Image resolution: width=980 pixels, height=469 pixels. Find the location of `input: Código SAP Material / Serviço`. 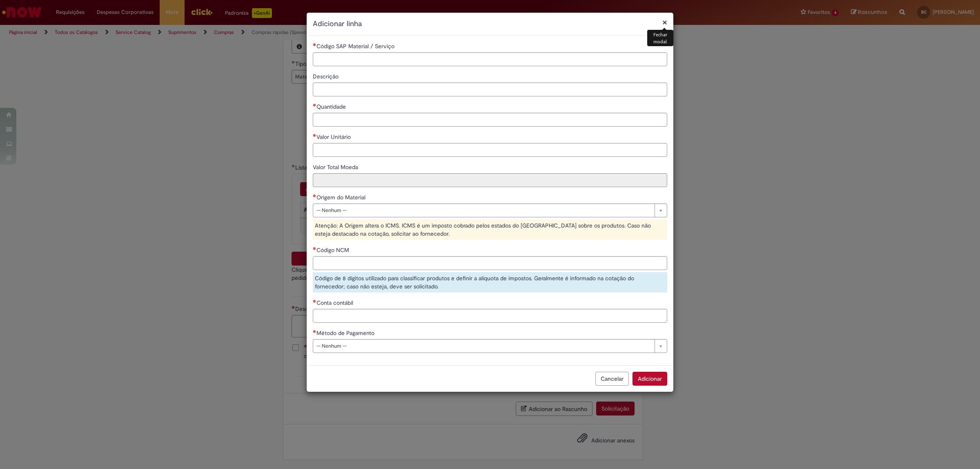

input: Código SAP Material / Serviço is located at coordinates (490, 59).